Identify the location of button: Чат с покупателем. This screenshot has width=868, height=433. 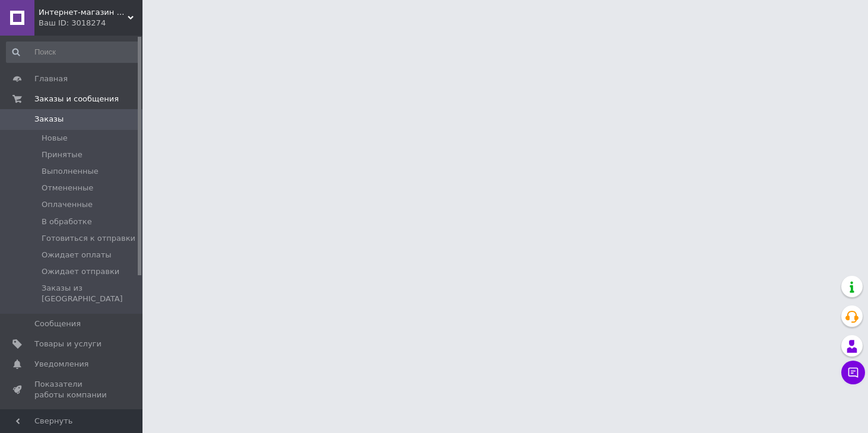
(853, 373).